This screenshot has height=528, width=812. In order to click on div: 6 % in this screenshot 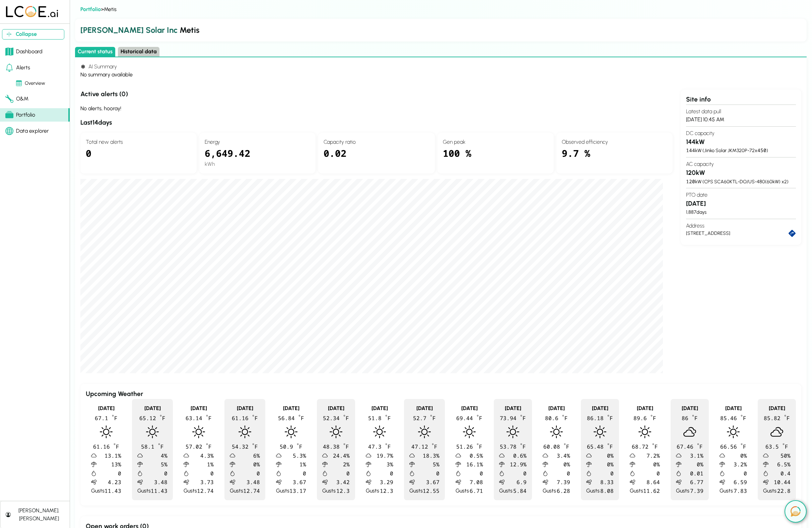, I will do `click(248, 455)`.